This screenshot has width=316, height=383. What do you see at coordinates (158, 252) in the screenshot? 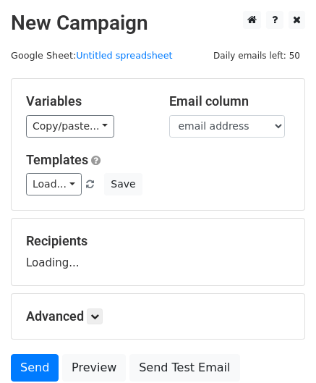
I see `div: Loading...` at bounding box center [158, 252].